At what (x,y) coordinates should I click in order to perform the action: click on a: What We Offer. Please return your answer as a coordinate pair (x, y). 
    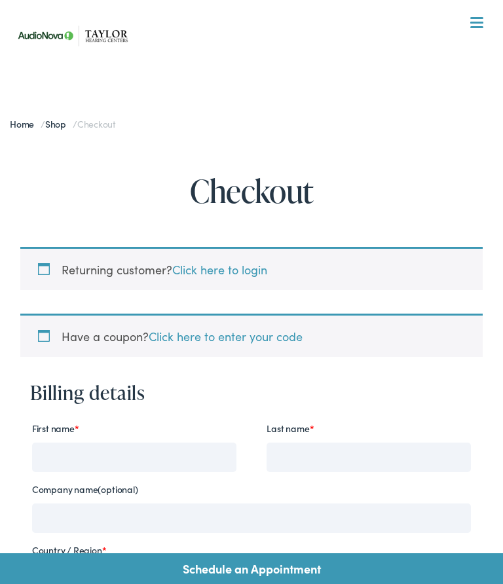
    Looking at the image, I should click on (256, 73).